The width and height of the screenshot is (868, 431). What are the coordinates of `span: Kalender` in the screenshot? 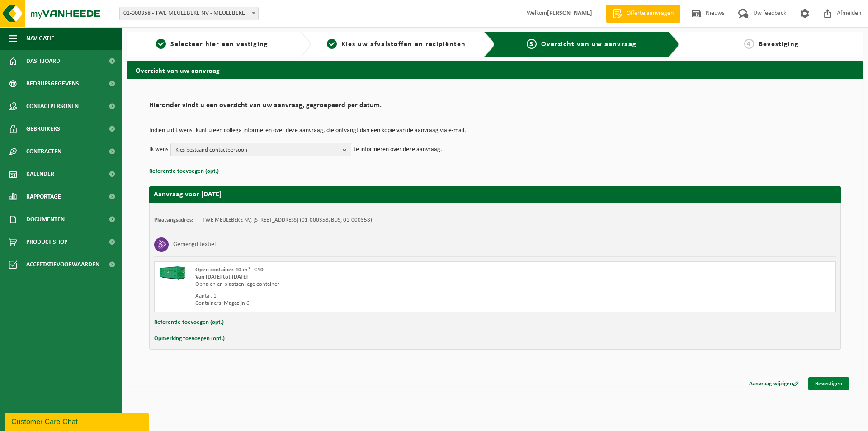 It's located at (40, 174).